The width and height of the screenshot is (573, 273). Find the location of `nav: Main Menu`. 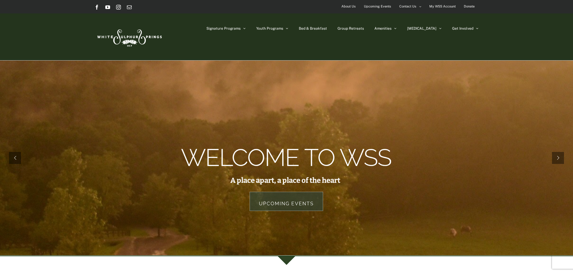

nav: Main Menu is located at coordinates (342, 29).